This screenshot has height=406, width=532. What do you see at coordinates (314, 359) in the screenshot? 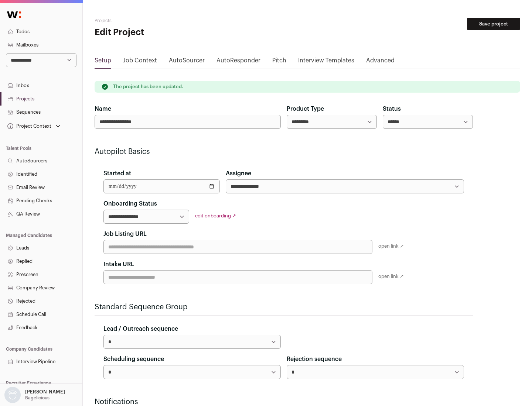
I see `label: Rejection sequence` at bounding box center [314, 359].